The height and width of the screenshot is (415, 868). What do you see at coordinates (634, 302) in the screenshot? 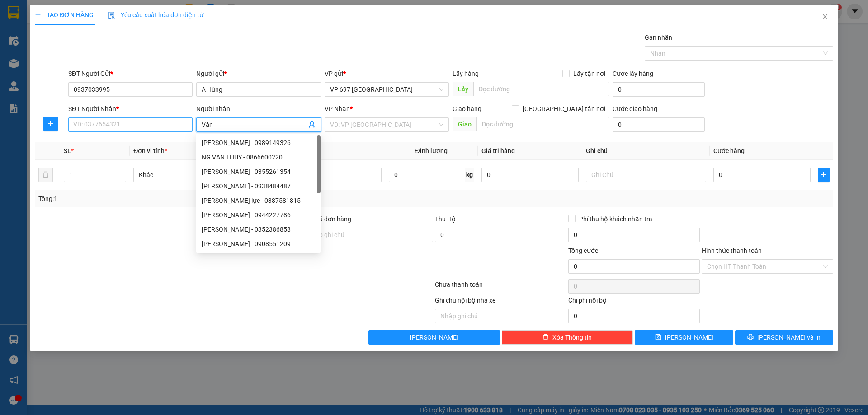
I see `div: Chi phí nội bộ` at bounding box center [634, 302].